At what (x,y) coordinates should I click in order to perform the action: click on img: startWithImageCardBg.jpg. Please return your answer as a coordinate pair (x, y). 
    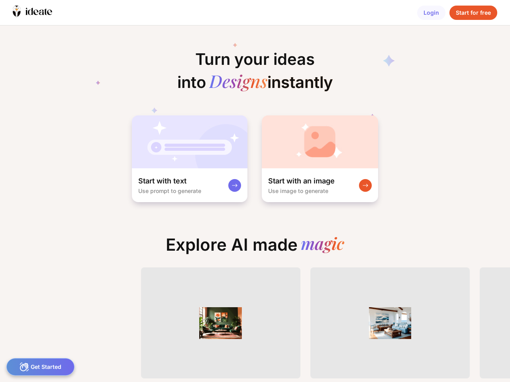
    Looking at the image, I should click on (320, 142).